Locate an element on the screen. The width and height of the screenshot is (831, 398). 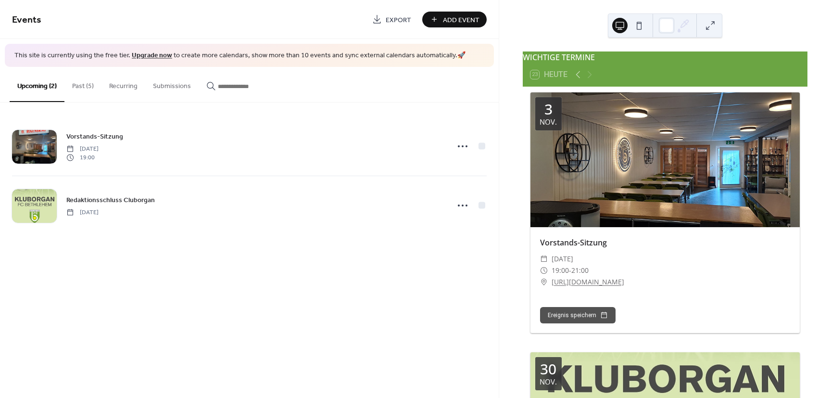
a: Export is located at coordinates (392, 19).